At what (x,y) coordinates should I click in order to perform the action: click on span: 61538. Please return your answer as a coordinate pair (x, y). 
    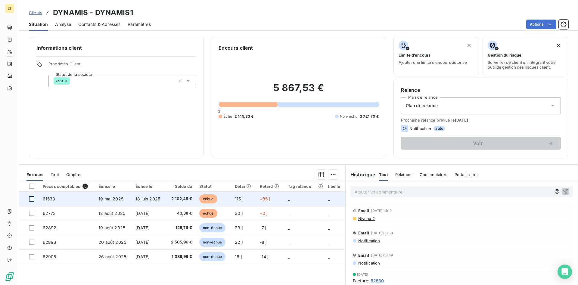
    Looking at the image, I should click on (49, 199).